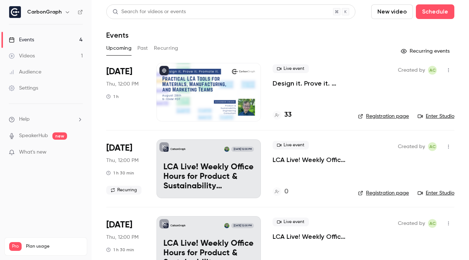 This screenshot has width=469, height=260. I want to click on div: Events, so click(21, 40).